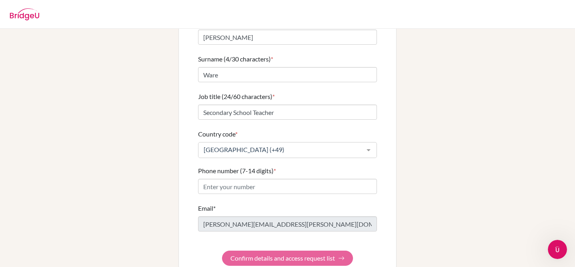 This screenshot has width=575, height=267. Describe the element at coordinates (287, 75) in the screenshot. I see `input: Enter your surname` at that location.